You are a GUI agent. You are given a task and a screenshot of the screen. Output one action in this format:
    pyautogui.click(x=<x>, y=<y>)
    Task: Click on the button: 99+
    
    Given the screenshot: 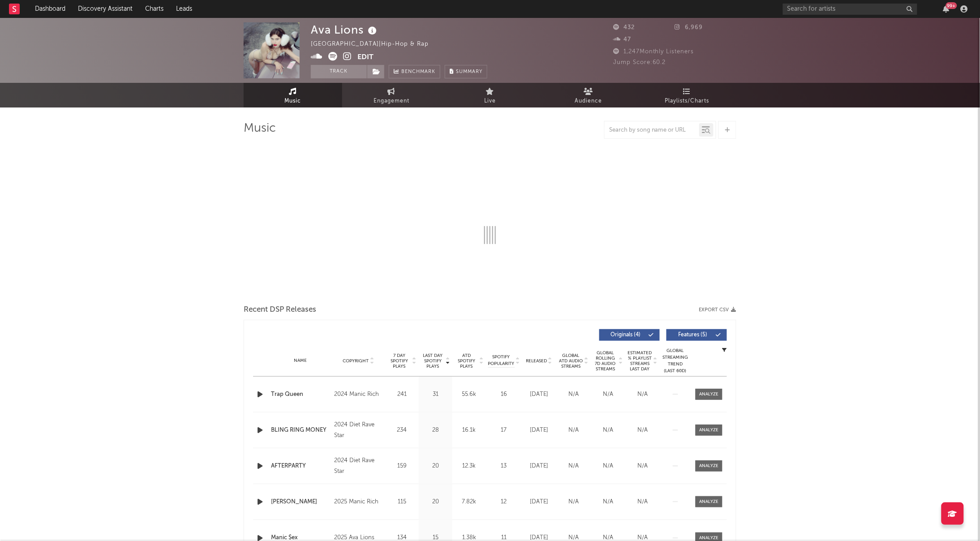 What is the action you would take?
    pyautogui.click(x=947, y=9)
    